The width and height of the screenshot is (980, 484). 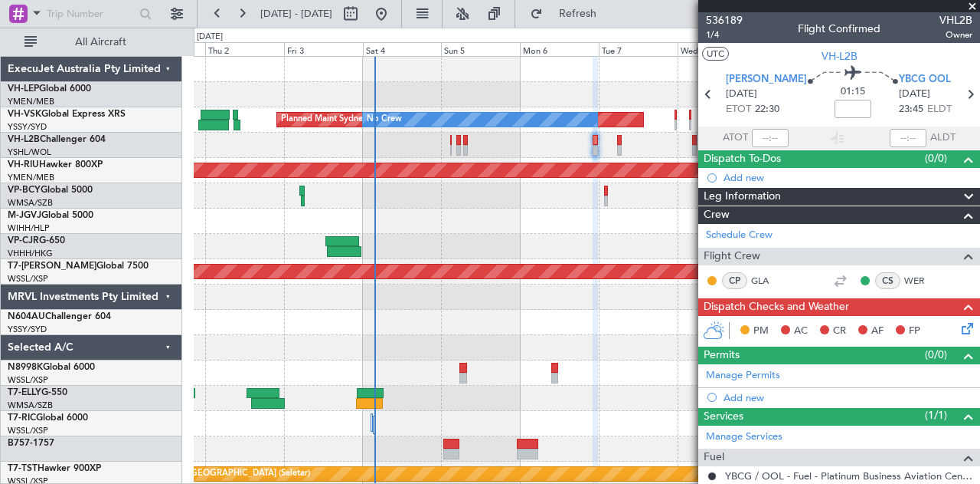 I want to click on a: VH-L2BChallenger 604, so click(x=57, y=139).